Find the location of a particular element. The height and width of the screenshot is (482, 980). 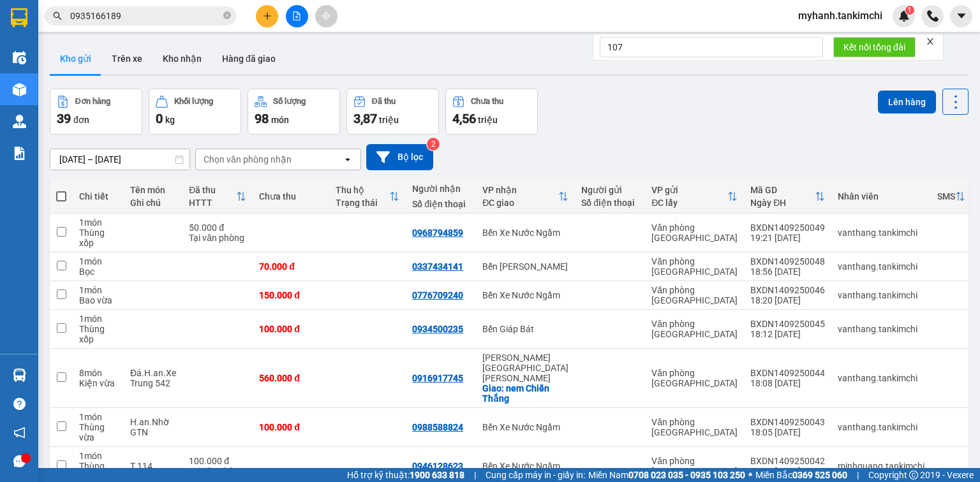

span: aim is located at coordinates (326, 16).